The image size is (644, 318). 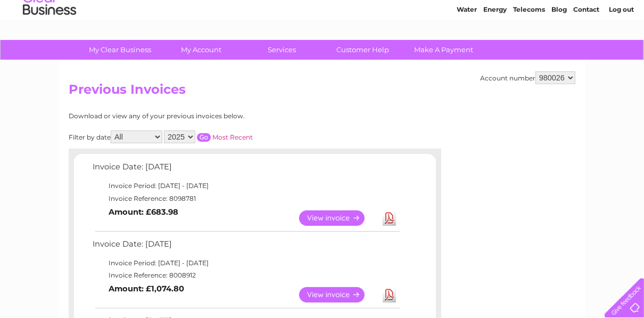 What do you see at coordinates (282, 50) in the screenshot?
I see `a: Services` at bounding box center [282, 50].